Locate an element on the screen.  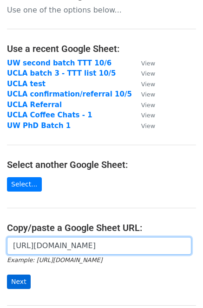
strong: UCLA Coffee Chats - 1 is located at coordinates (50, 115).